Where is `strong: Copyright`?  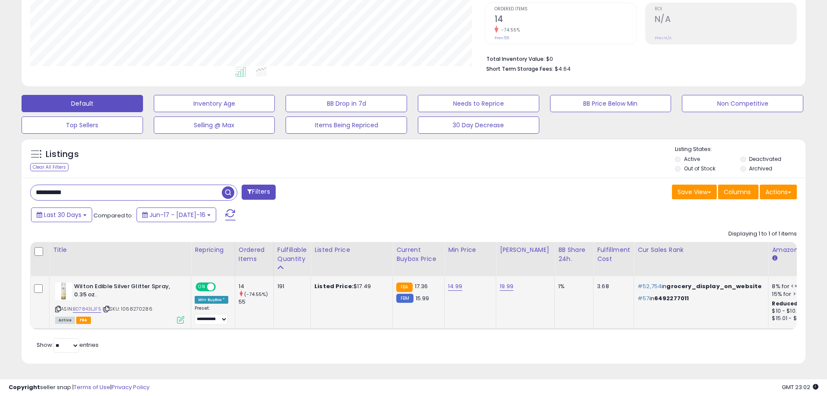
strong: Copyright is located at coordinates (24, 387).